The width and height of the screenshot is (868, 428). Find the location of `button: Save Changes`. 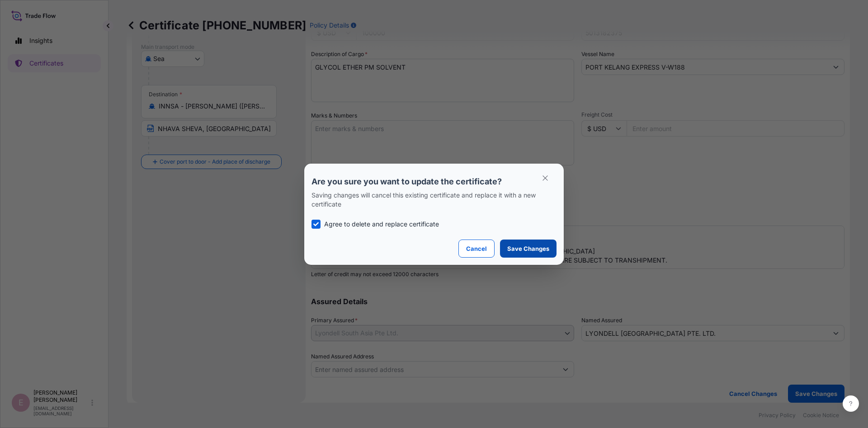

button: Save Changes is located at coordinates (528, 248).